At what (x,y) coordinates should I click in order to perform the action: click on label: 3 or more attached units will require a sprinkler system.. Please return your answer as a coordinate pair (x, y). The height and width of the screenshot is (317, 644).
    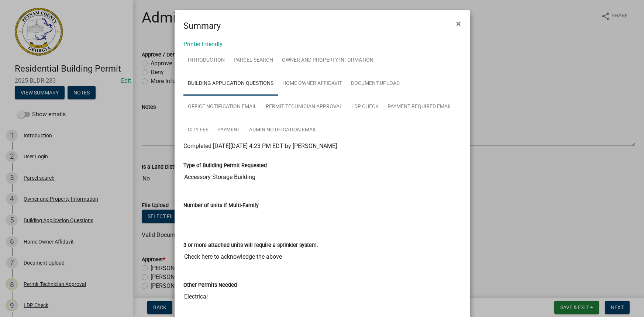
    Looking at the image, I should click on (250, 245).